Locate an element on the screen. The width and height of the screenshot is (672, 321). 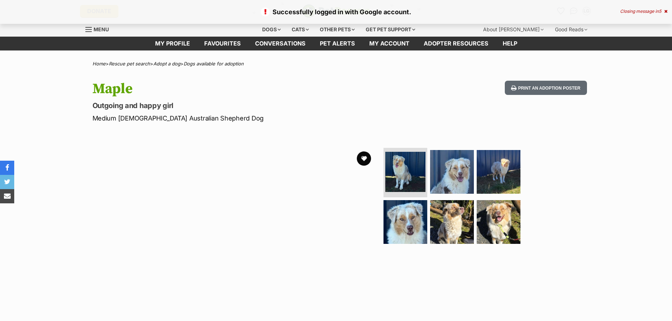
span: Menu is located at coordinates (101, 29).